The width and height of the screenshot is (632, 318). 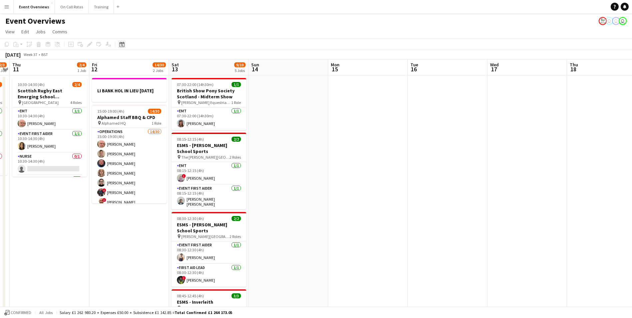 What do you see at coordinates (146, 312) in the screenshot?
I see `div: Salary £1 262 980.20 + Expenses £50.00 + Subsistence £1 142.85 =` at bounding box center [146, 312].